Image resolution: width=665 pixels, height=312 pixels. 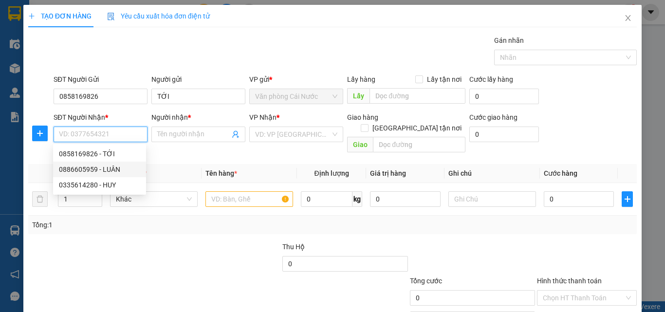 What do you see at coordinates (198, 79) in the screenshot?
I see `div: Người gửi` at bounding box center [198, 79].